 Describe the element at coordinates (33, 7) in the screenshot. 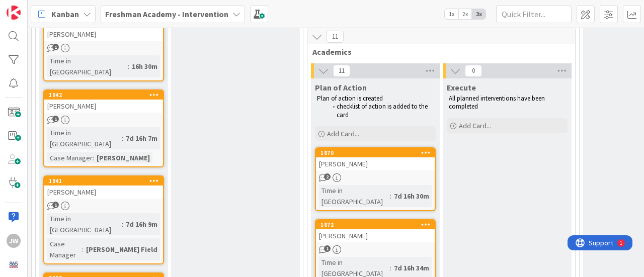

I see `span: Support` at that location.